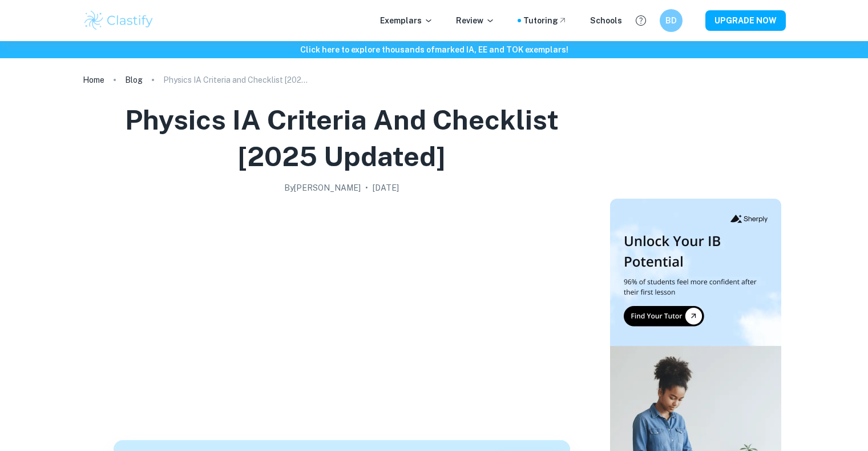 This screenshot has width=868, height=451. What do you see at coordinates (406, 20) in the screenshot?
I see `p: Exemplars` at bounding box center [406, 20].